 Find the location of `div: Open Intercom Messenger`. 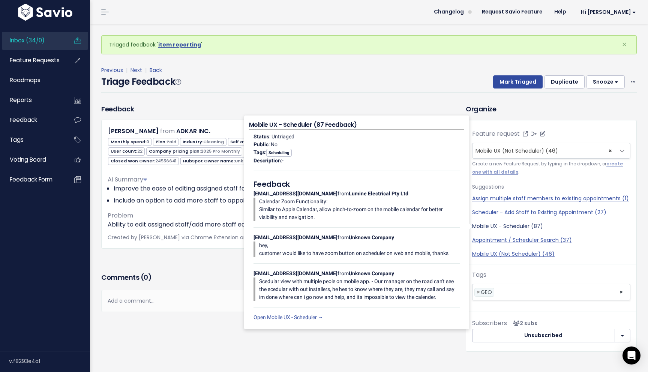

div: Open Intercom Messenger is located at coordinates (632, 356).